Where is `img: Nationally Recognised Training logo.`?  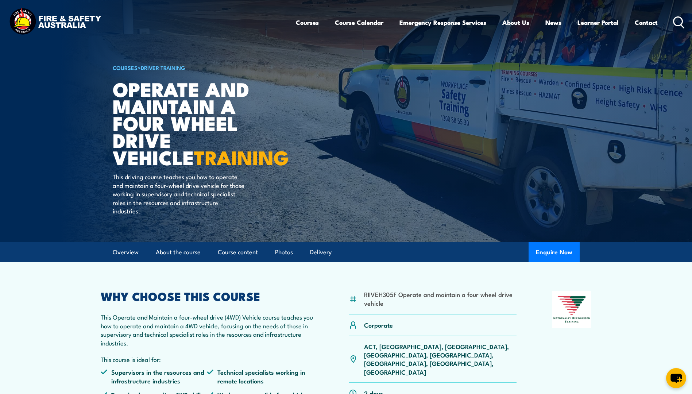 img: Nationally Recognised Training logo. is located at coordinates (572, 309).